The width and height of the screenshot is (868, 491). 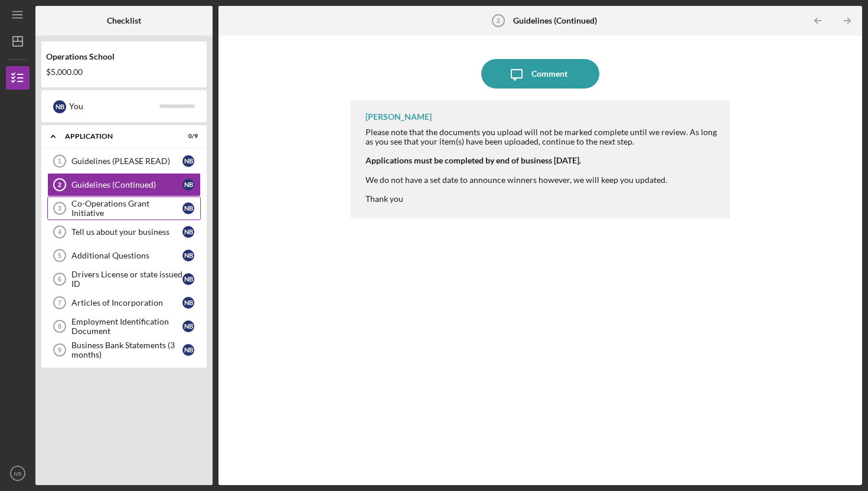 I want to click on a: 6Drivers License or state issued IDNB, so click(x=124, y=280).